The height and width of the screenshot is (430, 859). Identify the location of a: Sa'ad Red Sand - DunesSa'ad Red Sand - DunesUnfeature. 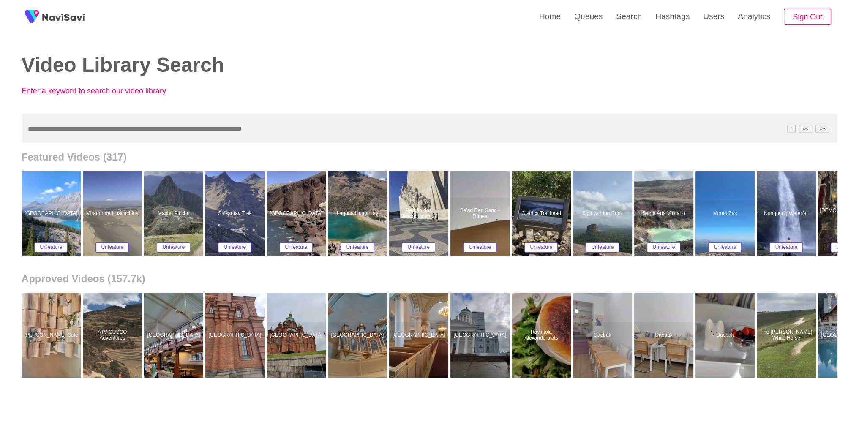
(481, 214).